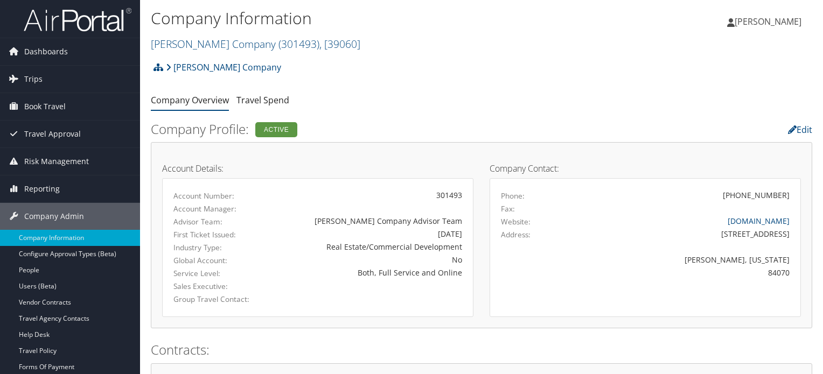 The height and width of the screenshot is (374, 823). I want to click on img: airportal-logo.png, so click(78, 19).